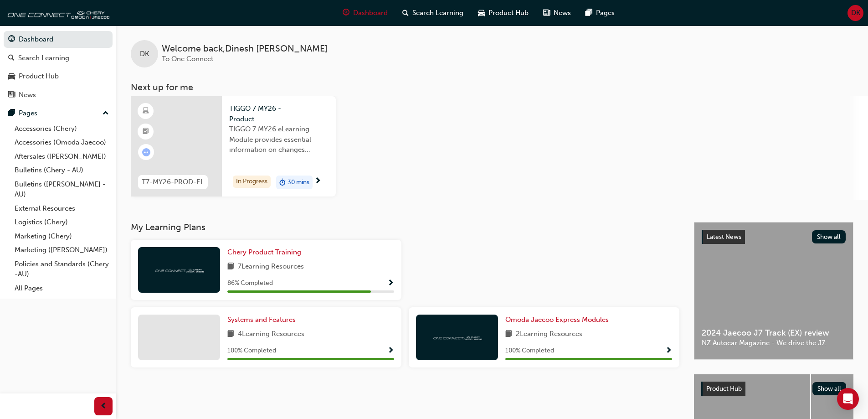 This screenshot has width=868, height=419. What do you see at coordinates (251, 182) in the screenshot?
I see `div: In Progress` at bounding box center [251, 182].